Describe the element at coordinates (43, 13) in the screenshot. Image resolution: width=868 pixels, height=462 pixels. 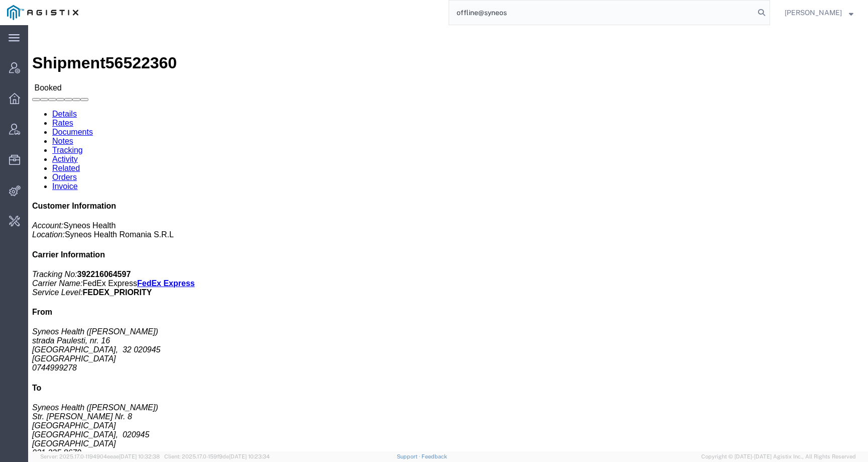
I see `img: logo` at that location.